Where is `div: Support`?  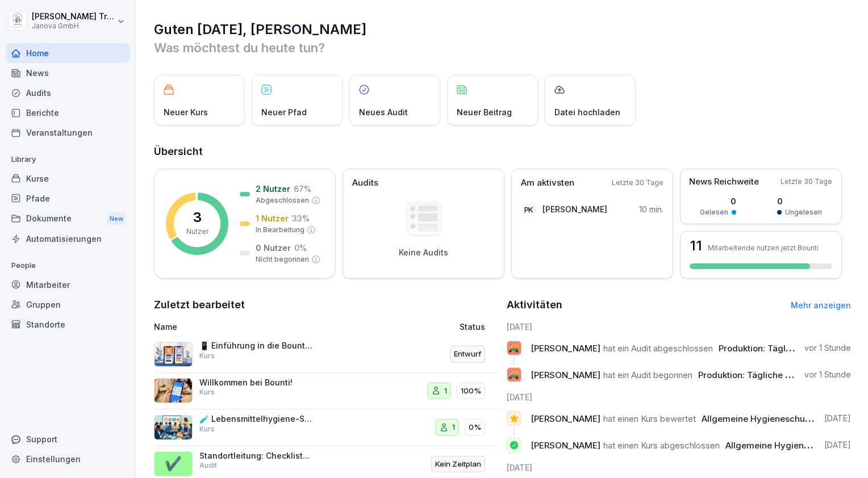 div: Support is located at coordinates (67, 439).